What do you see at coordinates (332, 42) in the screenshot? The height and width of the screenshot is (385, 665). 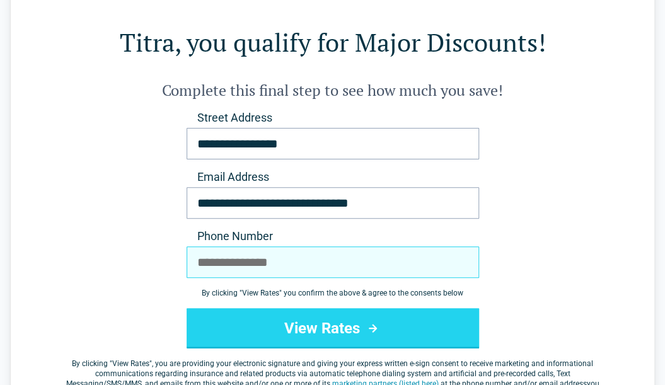 I see `h1: Titra, you qualify for Major Discounts!` at bounding box center [332, 42].